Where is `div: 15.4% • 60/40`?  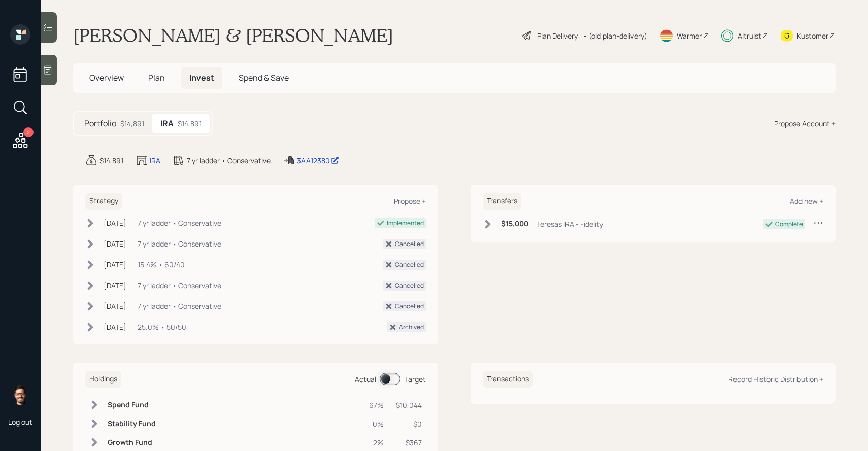 div: 15.4% • 60/40 is located at coordinates (161, 264).